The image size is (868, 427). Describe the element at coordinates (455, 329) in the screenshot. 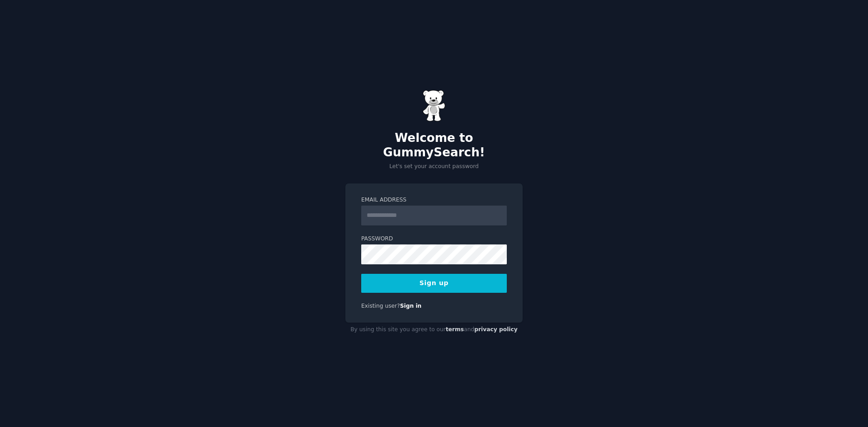

I see `a: terms` at that location.